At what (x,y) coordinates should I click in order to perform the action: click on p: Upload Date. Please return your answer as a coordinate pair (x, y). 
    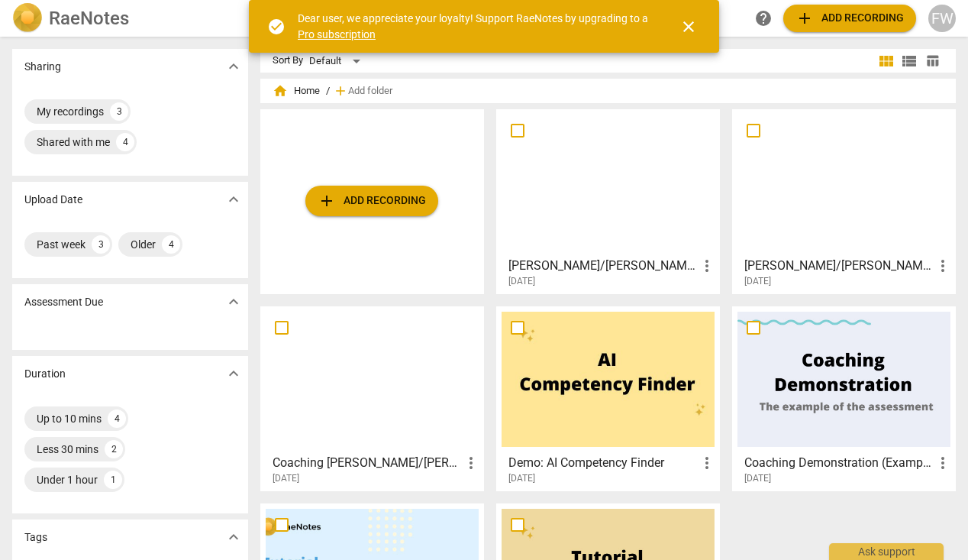
    Looking at the image, I should click on (53, 199).